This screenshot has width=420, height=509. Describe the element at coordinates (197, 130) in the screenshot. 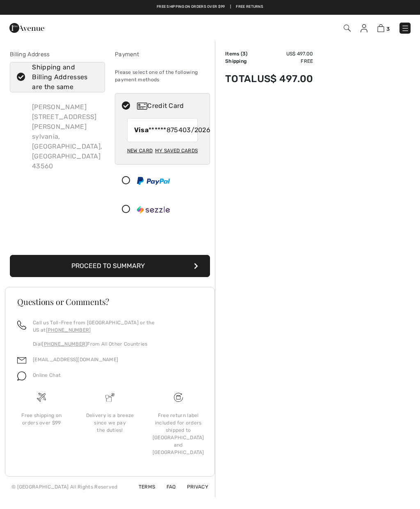

I see `span: 03/2026` at that location.